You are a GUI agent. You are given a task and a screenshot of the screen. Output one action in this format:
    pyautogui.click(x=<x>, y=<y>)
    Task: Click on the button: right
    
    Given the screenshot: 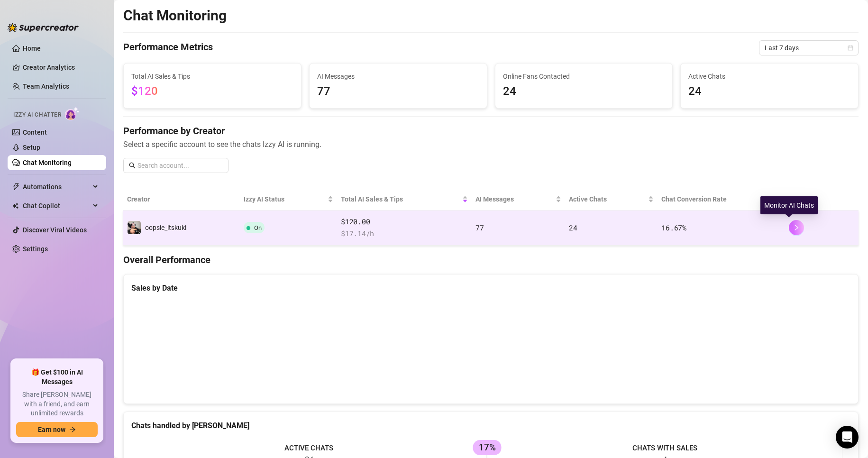 What is the action you would take?
    pyautogui.click(x=797, y=227)
    